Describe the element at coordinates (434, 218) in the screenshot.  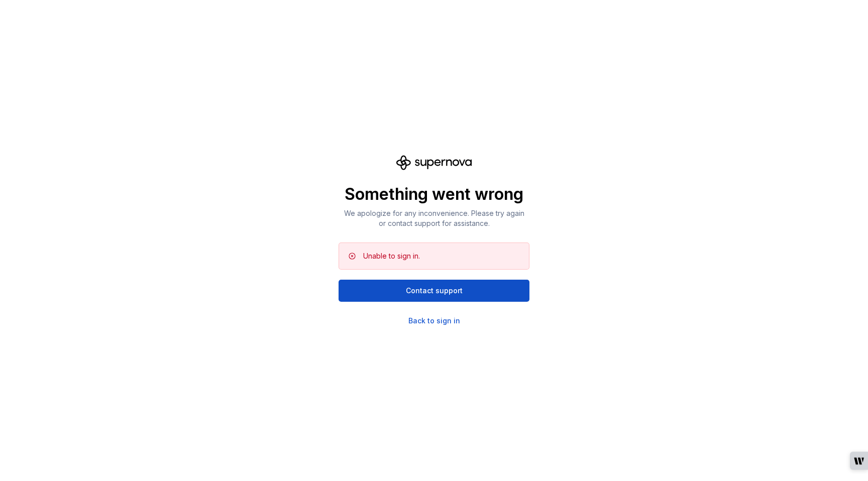
I see `p: We apologize for any inconvenience. Please try again or contact support for assistance.` at that location.